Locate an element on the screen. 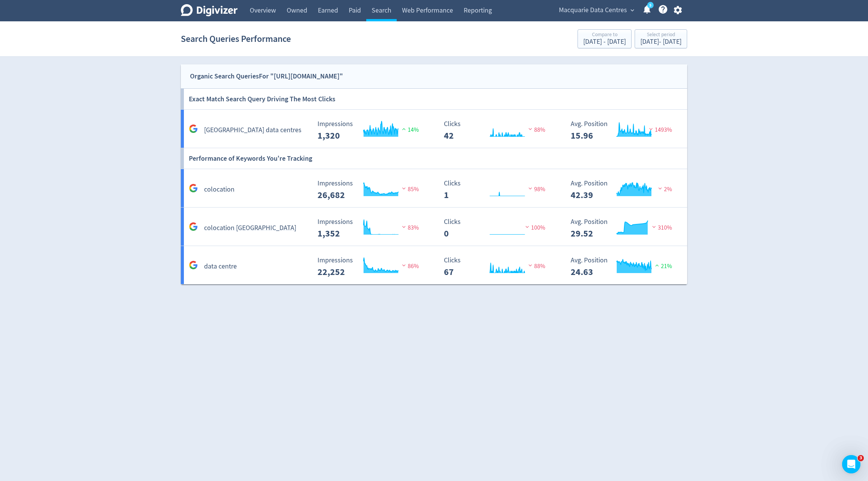 The image size is (868, 481). span: 14% is located at coordinates (410, 130).